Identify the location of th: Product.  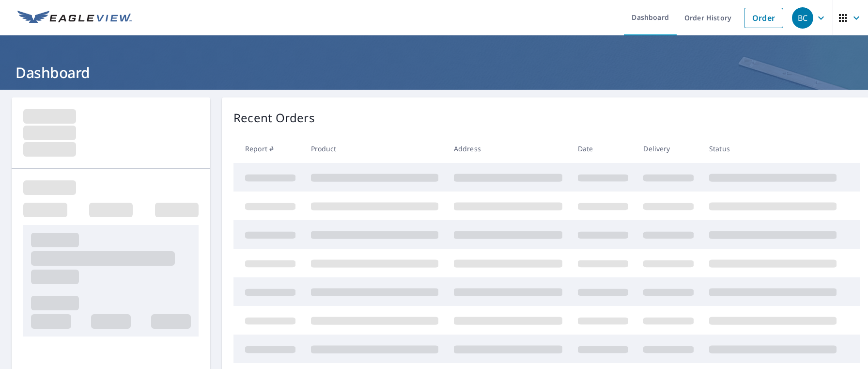
(374, 148).